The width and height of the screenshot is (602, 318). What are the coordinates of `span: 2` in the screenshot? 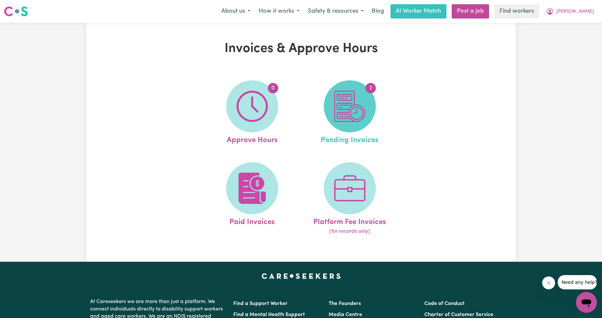 It's located at (371, 88).